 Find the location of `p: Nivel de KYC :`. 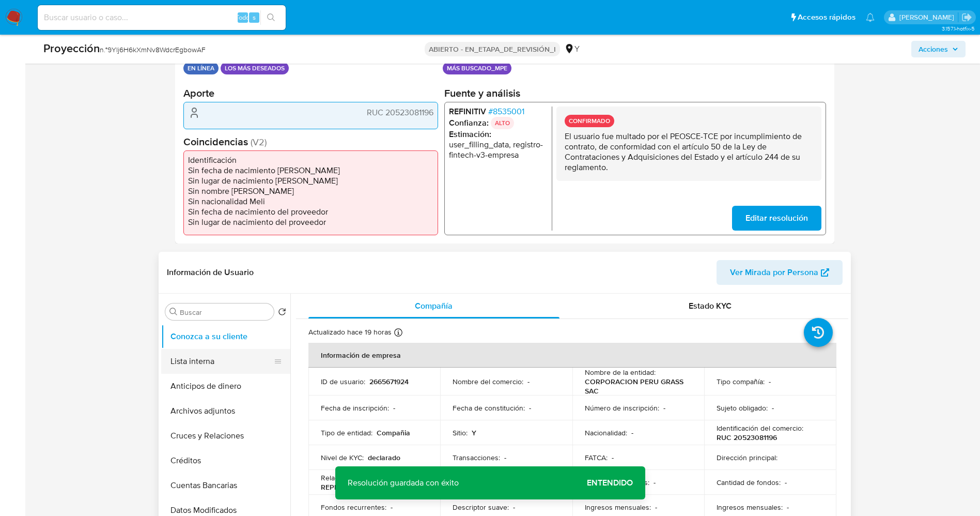

p: Nivel de KYC : is located at coordinates (342, 457).